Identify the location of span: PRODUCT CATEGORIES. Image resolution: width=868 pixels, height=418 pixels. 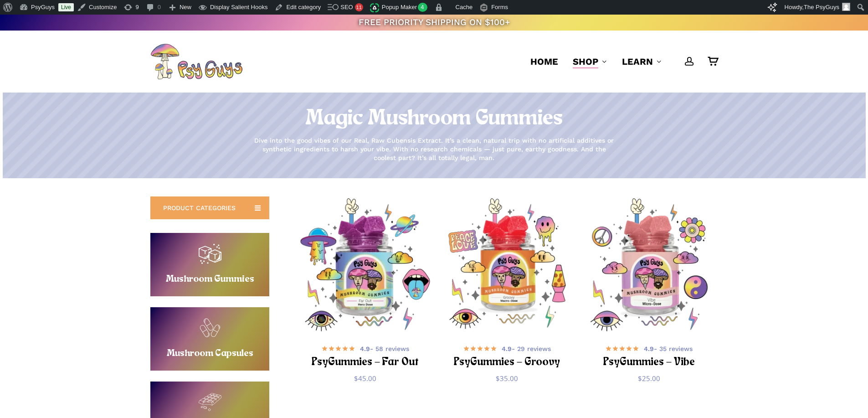
(199, 208).